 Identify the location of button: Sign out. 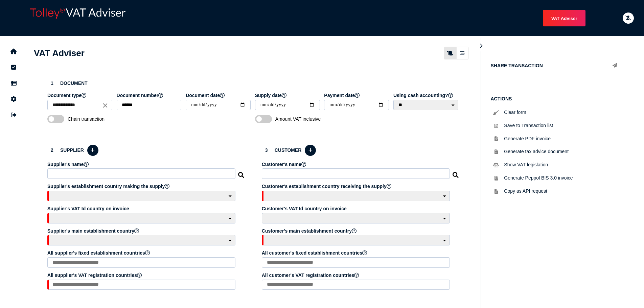
(13, 114).